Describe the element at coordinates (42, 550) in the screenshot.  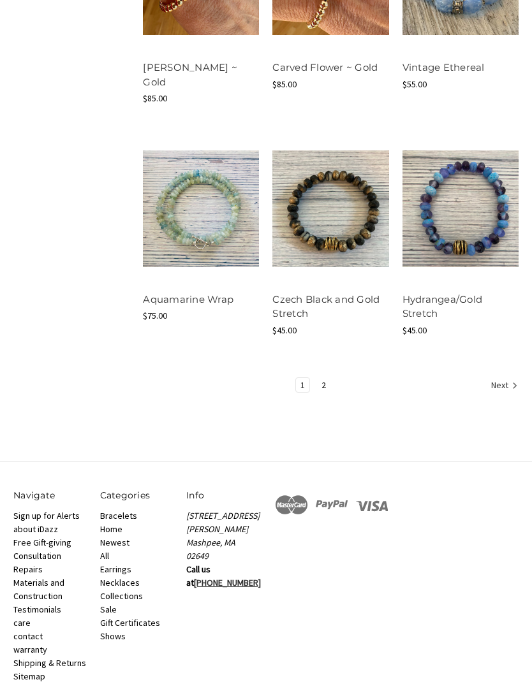
I see `a: Free Gift-giving Consultation` at that location.